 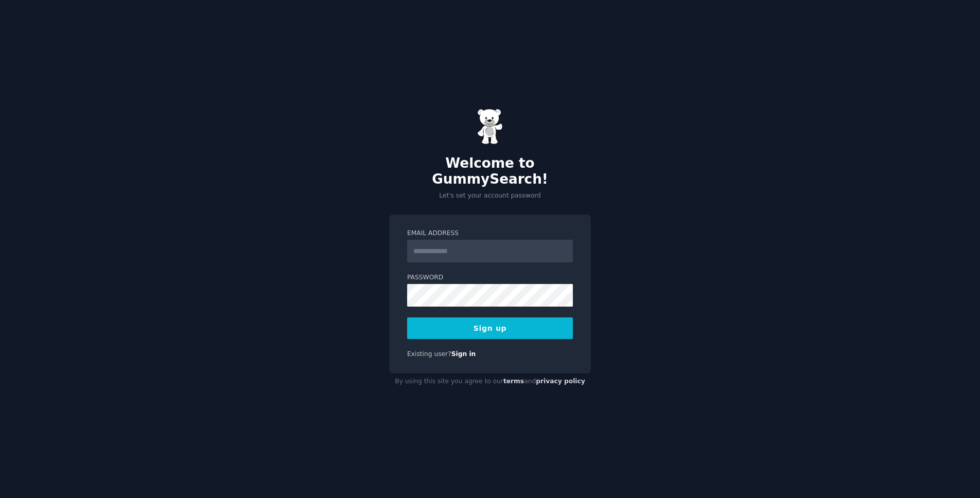 What do you see at coordinates (490, 127) in the screenshot?
I see `img: Gummy Bear` at bounding box center [490, 127].